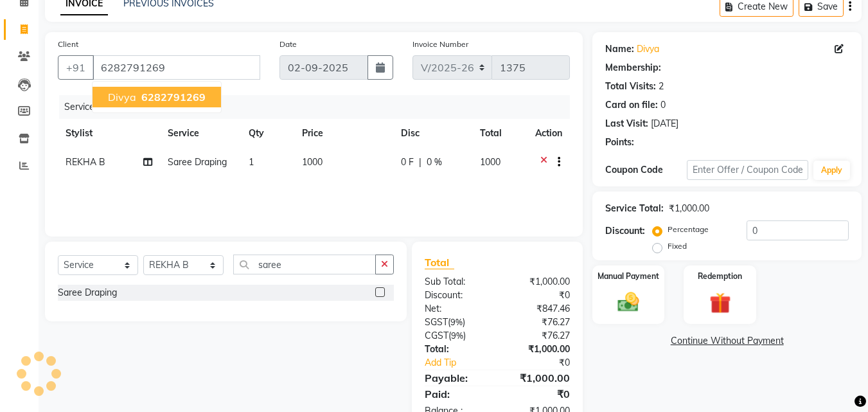  I want to click on label: Percentage, so click(688, 229).